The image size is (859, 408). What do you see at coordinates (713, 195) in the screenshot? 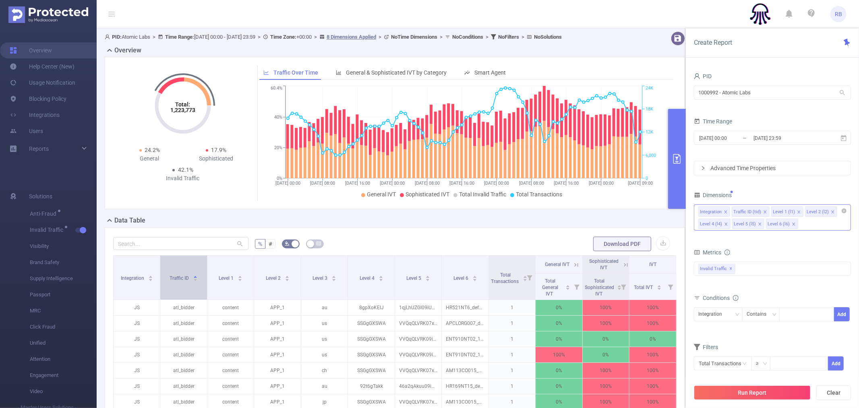
I see `span: Dimensions` at bounding box center [713, 195].